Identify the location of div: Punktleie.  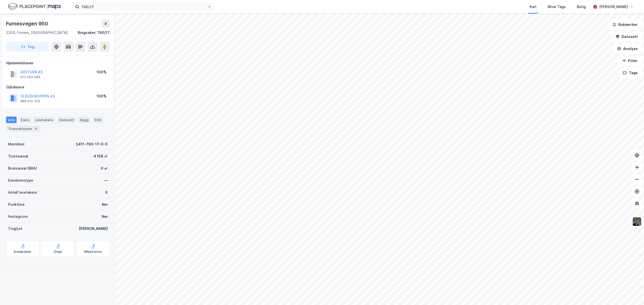
(16, 204).